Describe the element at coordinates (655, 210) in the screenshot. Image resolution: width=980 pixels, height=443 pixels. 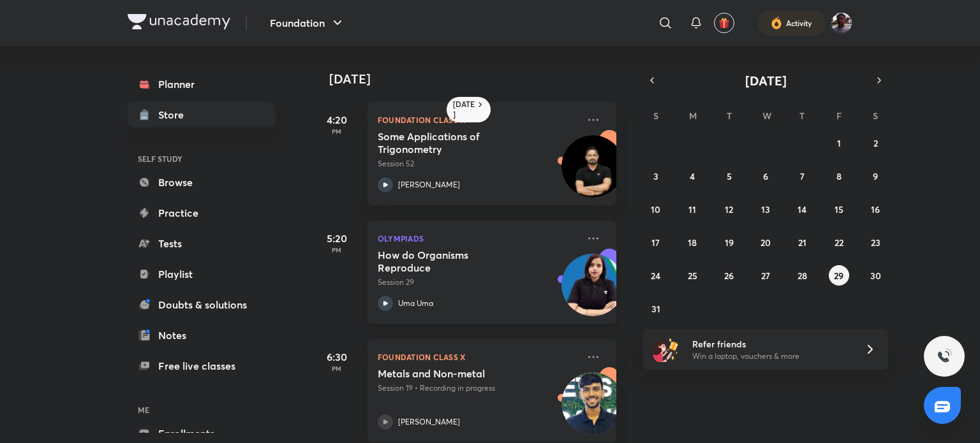
I see `abbr: August 10, 2025` at that location.